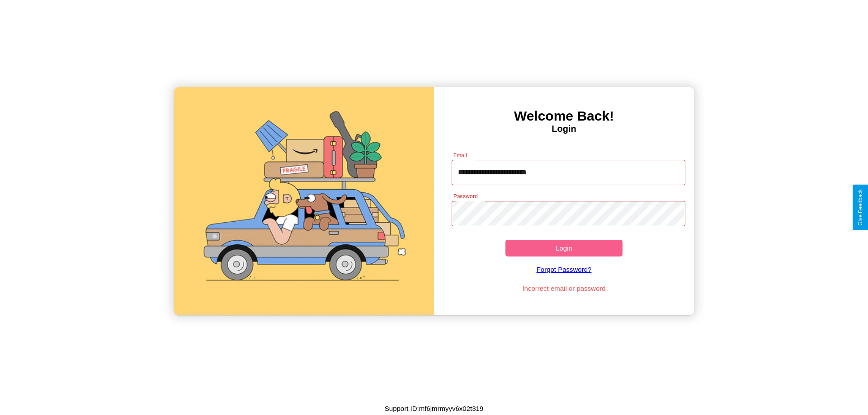  Describe the element at coordinates (564, 248) in the screenshot. I see `button: Login` at that location.